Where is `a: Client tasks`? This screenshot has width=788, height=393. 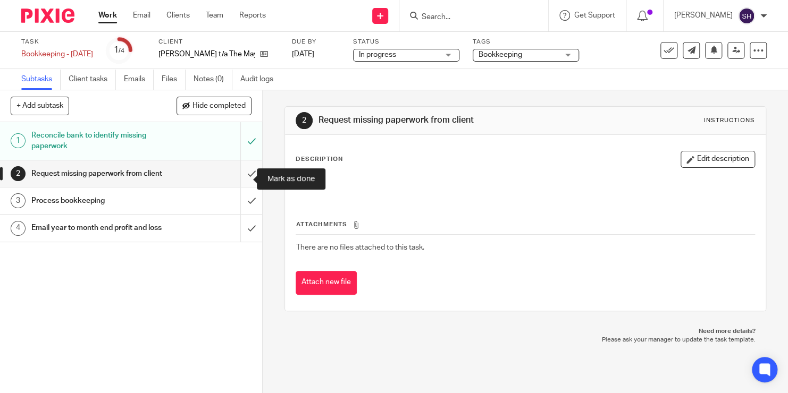
a: Client tasks is located at coordinates (92, 79).